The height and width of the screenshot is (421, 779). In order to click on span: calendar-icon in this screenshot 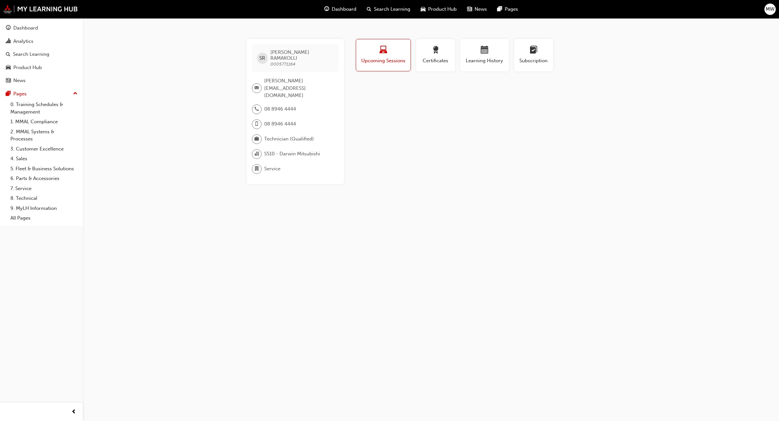, I will do `click(485, 50)`.